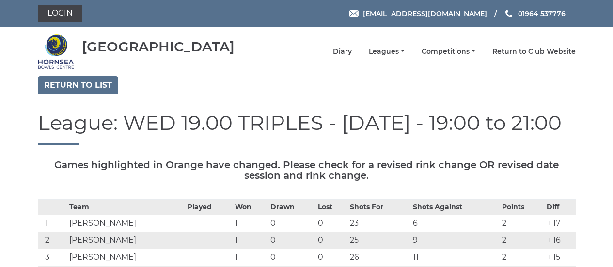 The width and height of the screenshot is (613, 267). I want to click on th: Team, so click(125, 207).